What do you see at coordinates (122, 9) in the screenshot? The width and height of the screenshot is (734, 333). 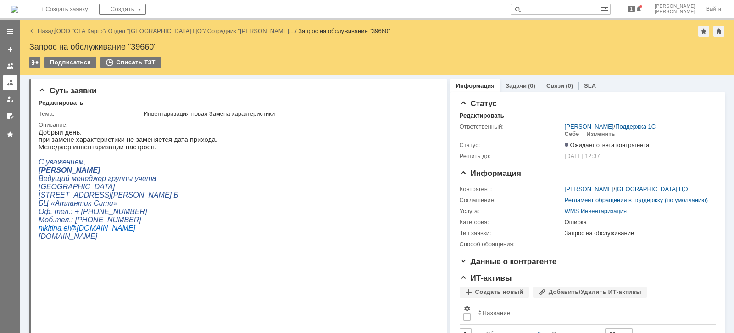 I see `div: Создать` at bounding box center [122, 9].